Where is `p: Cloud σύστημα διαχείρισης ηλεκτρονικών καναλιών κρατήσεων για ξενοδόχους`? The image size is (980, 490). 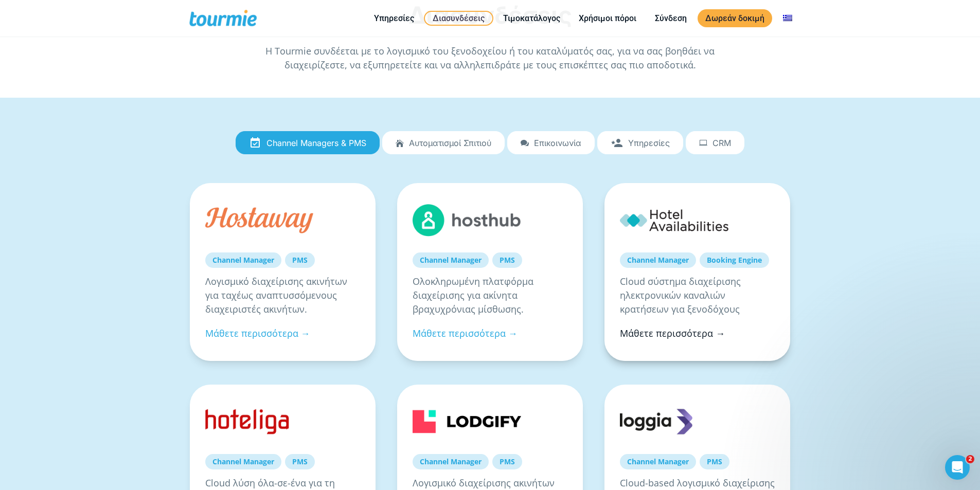 p: Cloud σύστημα διαχείρισης ηλεκτρονικών καναλιών κρατήσεων για ξενοδόχους is located at coordinates (697, 295).